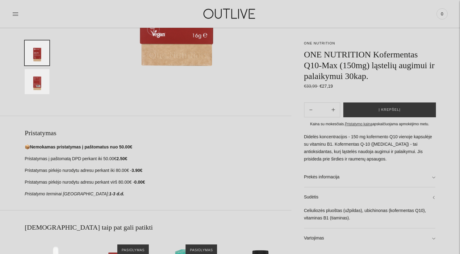 This screenshot has height=254, width=460. Describe the element at coordinates (370, 238) in the screenshot. I see `a: Vartojimas` at that location.